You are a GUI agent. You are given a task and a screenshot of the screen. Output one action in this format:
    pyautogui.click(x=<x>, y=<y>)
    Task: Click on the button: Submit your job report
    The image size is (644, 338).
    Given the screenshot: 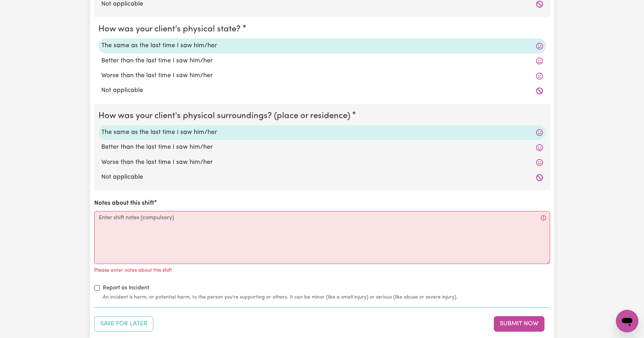 What is the action you would take?
    pyautogui.click(x=519, y=323)
    